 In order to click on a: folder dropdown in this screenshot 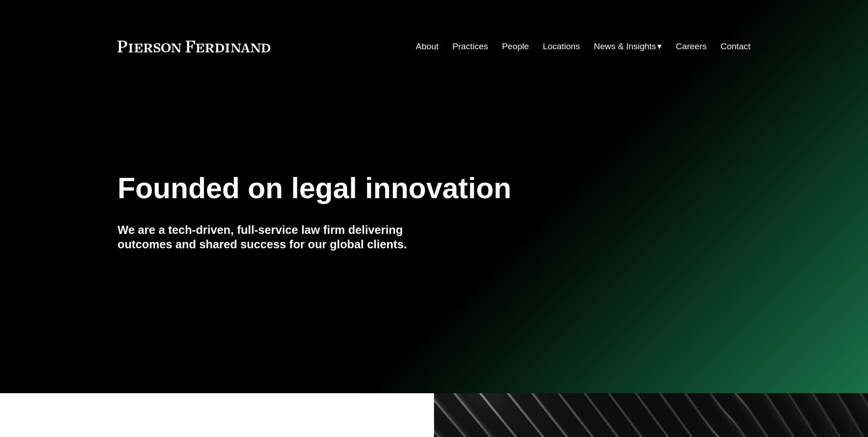, I will do `click(628, 46)`.